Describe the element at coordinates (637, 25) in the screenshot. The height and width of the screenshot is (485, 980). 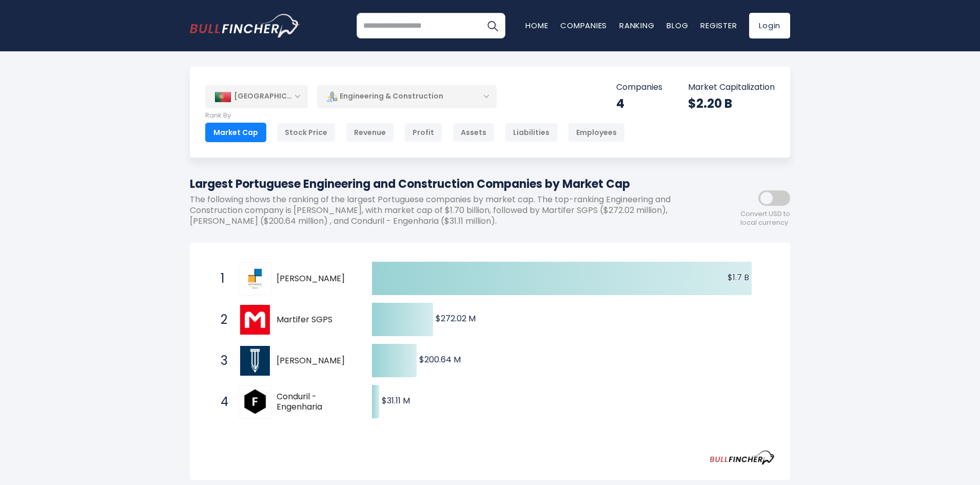
I see `a: Ranking` at that location.